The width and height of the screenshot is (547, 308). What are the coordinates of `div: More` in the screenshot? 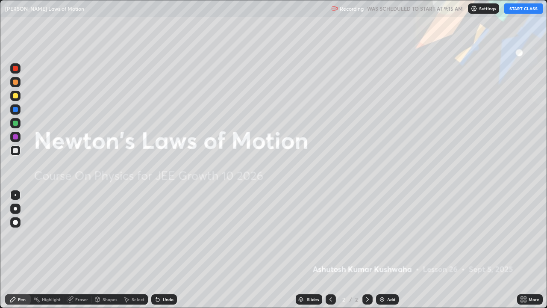 It's located at (533, 299).